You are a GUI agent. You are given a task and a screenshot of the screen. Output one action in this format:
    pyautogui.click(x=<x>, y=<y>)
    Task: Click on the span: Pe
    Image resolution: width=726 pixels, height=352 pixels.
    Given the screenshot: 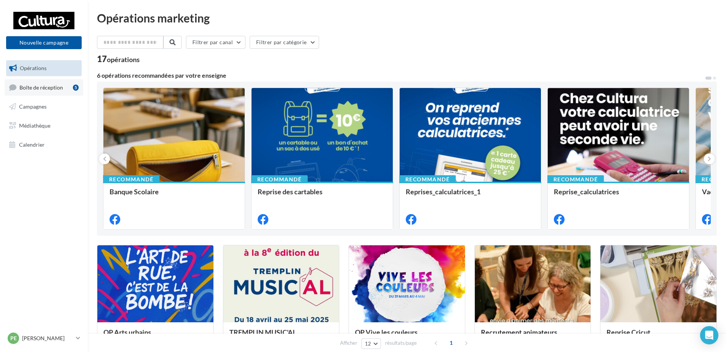 What is the action you would take?
    pyautogui.click(x=13, y=339)
    